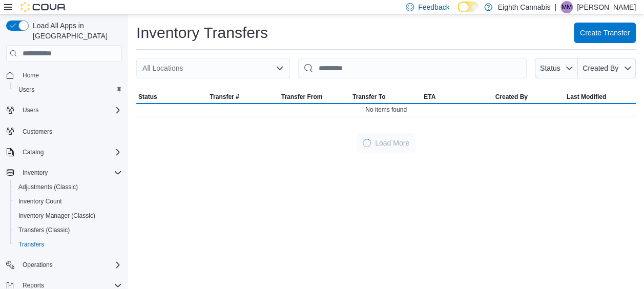  What do you see at coordinates (38, 131) in the screenshot?
I see `a: Customers` at bounding box center [38, 131].